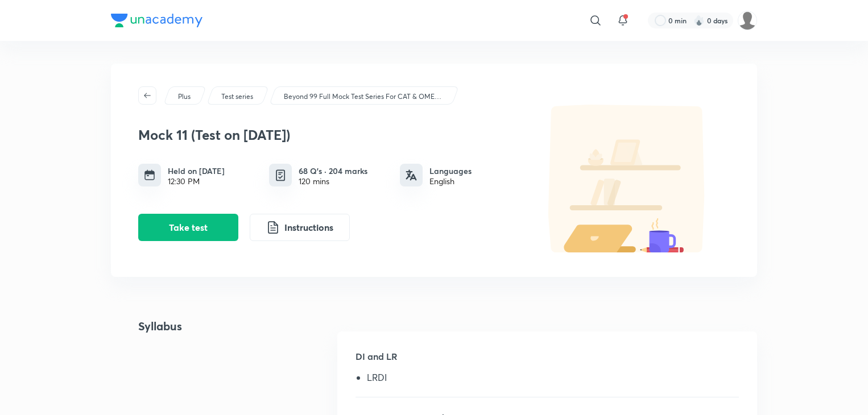 This screenshot has height=415, width=868. I want to click on p: Beyond 99 Full Mock Test Series For CAT & OMETs 2025, so click(363, 97).